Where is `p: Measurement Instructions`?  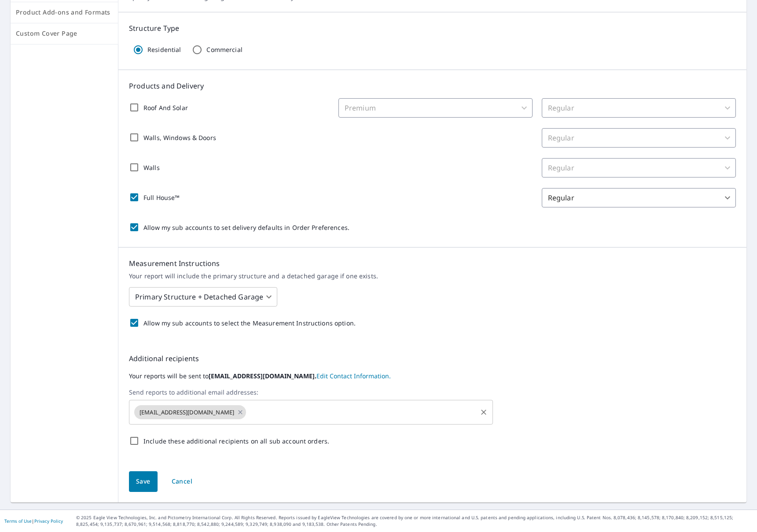 p: Measurement Instructions is located at coordinates (432, 263).